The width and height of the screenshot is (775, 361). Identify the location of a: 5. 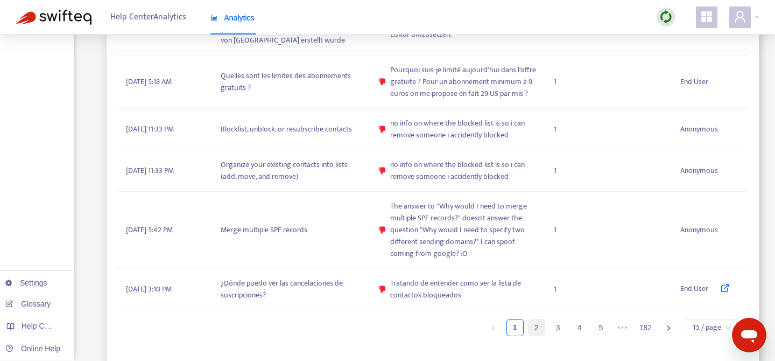
(601, 327).